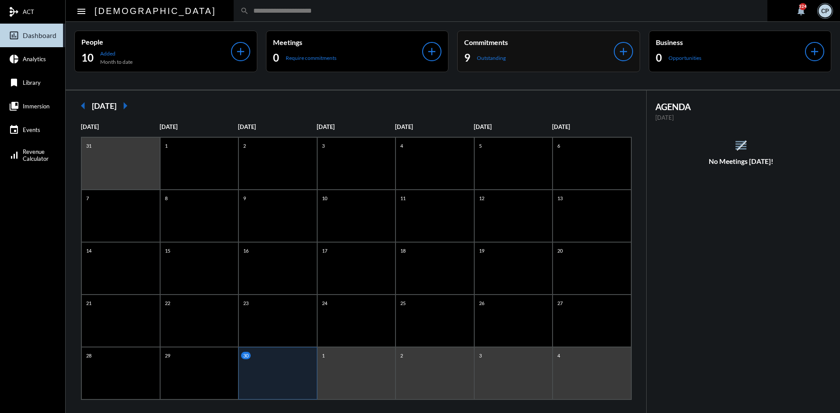 This screenshot has height=413, width=840. I want to click on p: 11, so click(403, 198).